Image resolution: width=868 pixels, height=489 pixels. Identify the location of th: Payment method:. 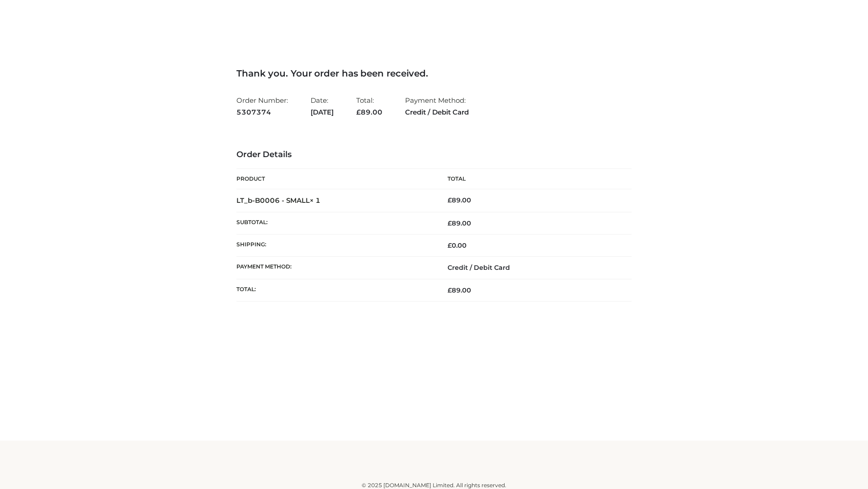
(335, 267).